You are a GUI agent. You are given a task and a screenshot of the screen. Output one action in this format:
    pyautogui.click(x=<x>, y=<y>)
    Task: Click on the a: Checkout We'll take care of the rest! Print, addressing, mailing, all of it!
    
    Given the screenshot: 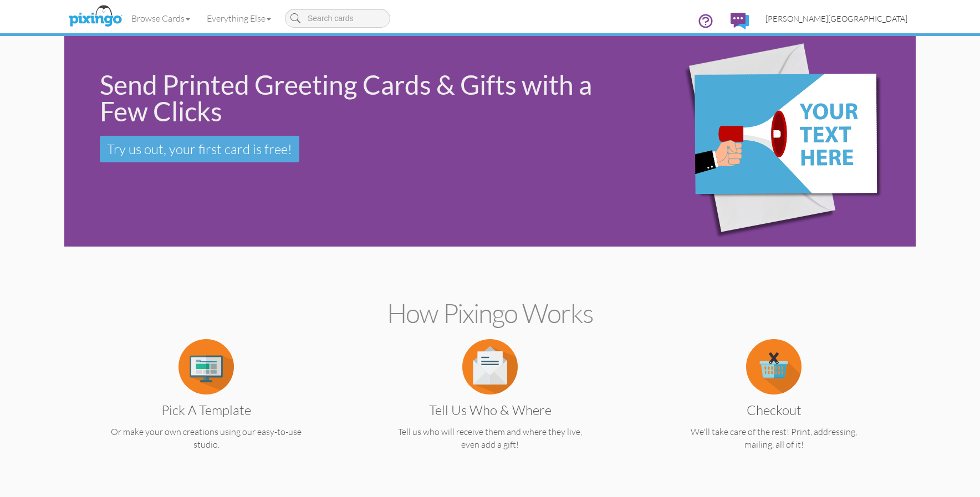 What is the action you would take?
    pyautogui.click(x=774, y=405)
    